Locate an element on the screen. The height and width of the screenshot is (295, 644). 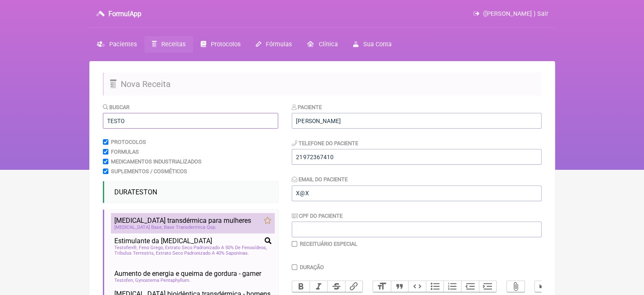
label: Telefone do Paciente is located at coordinates (325, 143).